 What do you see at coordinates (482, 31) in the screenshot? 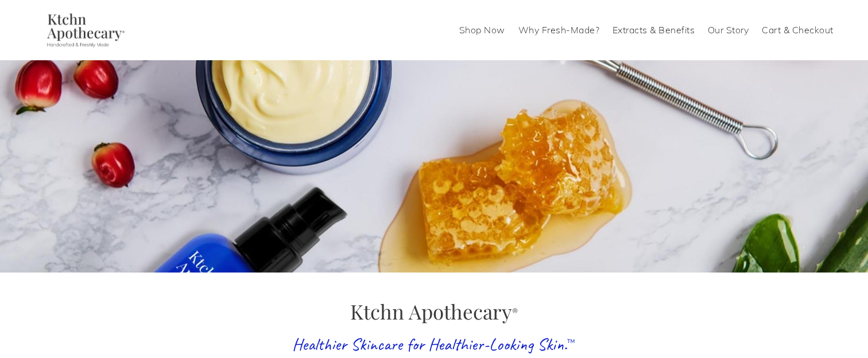
I see `a: Shop Now` at bounding box center [482, 31].